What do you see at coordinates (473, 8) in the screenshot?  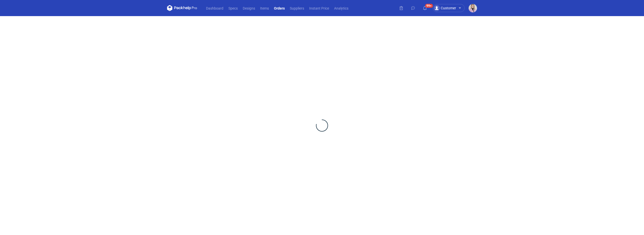 I see `div: Klaudia Wiśniewska` at bounding box center [473, 8].